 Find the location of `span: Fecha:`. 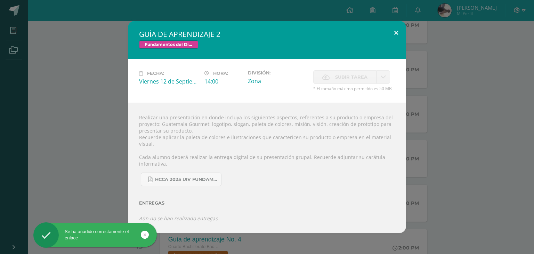

span: Fecha: is located at coordinates (155, 73).